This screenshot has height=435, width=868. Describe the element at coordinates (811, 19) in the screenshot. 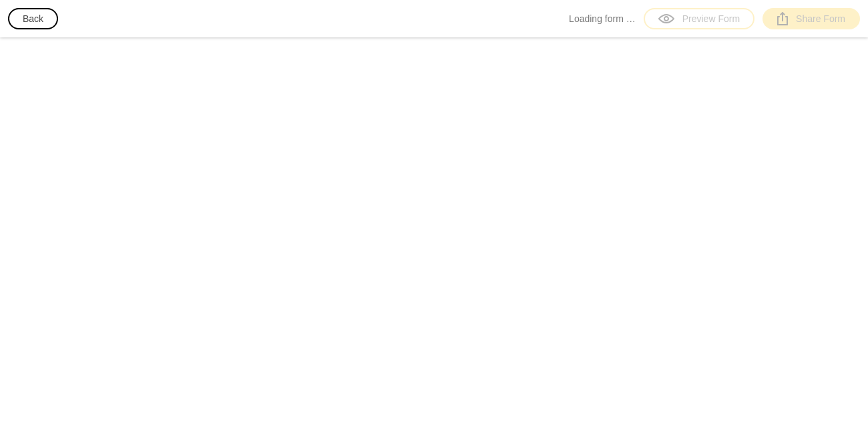

I see `a: Share Form` at that location.